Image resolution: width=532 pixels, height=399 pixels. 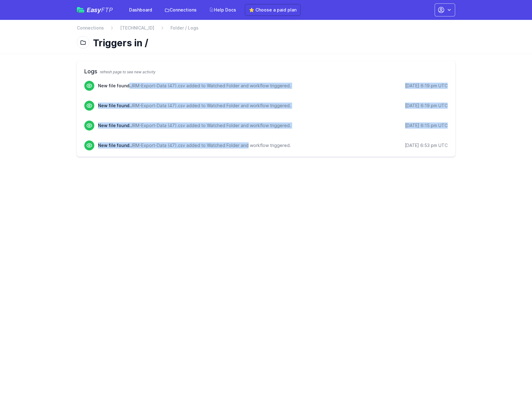 I want to click on a: ⭐ Choose a paid plan, so click(x=272, y=10).